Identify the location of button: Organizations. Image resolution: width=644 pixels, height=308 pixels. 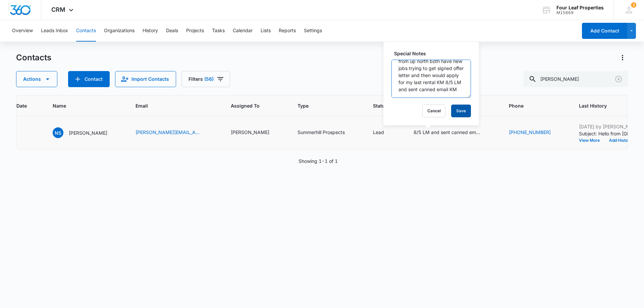
(119, 31).